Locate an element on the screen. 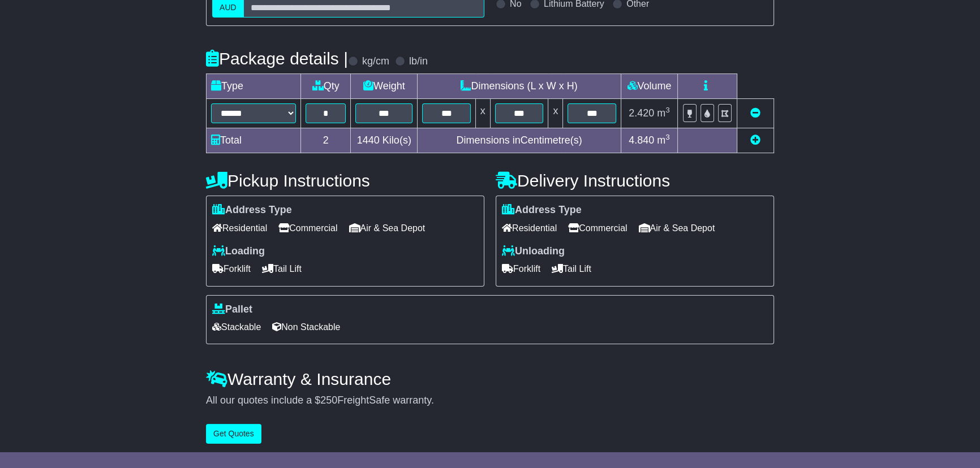 The width and height of the screenshot is (980, 468). td: Type is located at coordinates (254, 86).